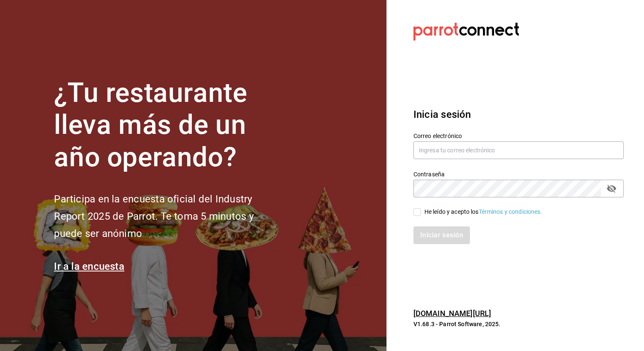 This screenshot has width=644, height=351. What do you see at coordinates (89, 267) in the screenshot?
I see `a: Ir a la encuesta` at bounding box center [89, 267].